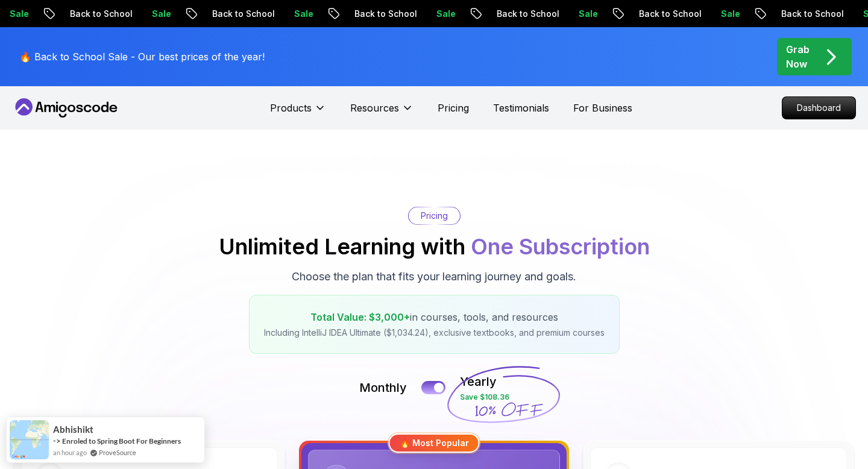 The height and width of the screenshot is (469, 868). What do you see at coordinates (521, 108) in the screenshot?
I see `p: Testimonials` at bounding box center [521, 108].